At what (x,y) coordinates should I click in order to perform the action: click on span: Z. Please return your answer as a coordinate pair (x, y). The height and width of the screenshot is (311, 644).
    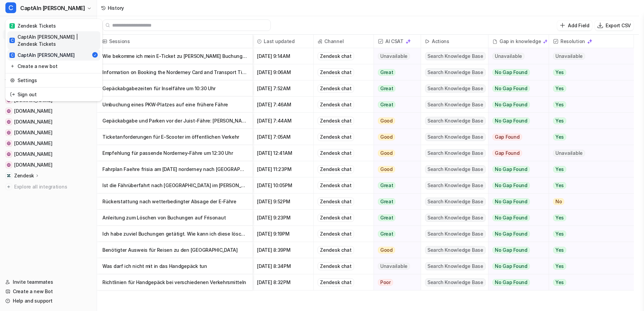
    Looking at the image, I should click on (12, 26).